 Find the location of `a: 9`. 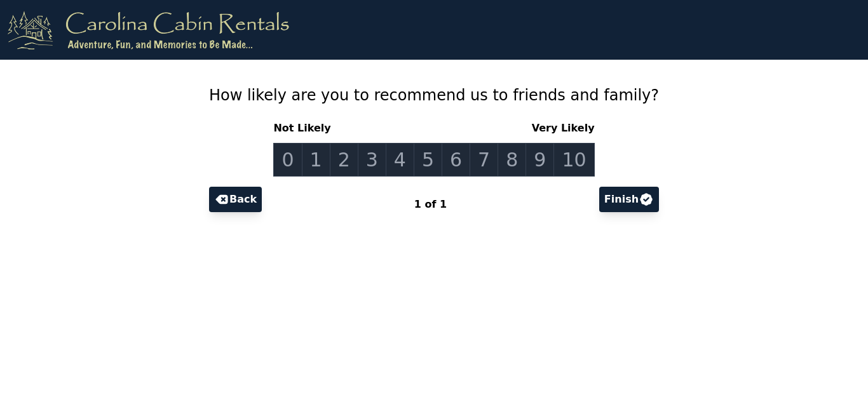

a: 9 is located at coordinates (540, 159).